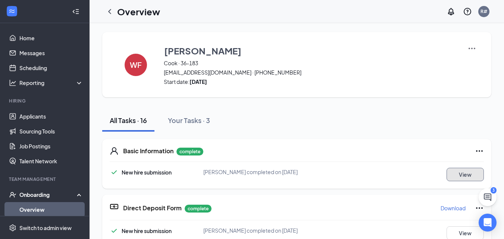 The image size is (504, 239). I want to click on h4: WF, so click(136, 65).